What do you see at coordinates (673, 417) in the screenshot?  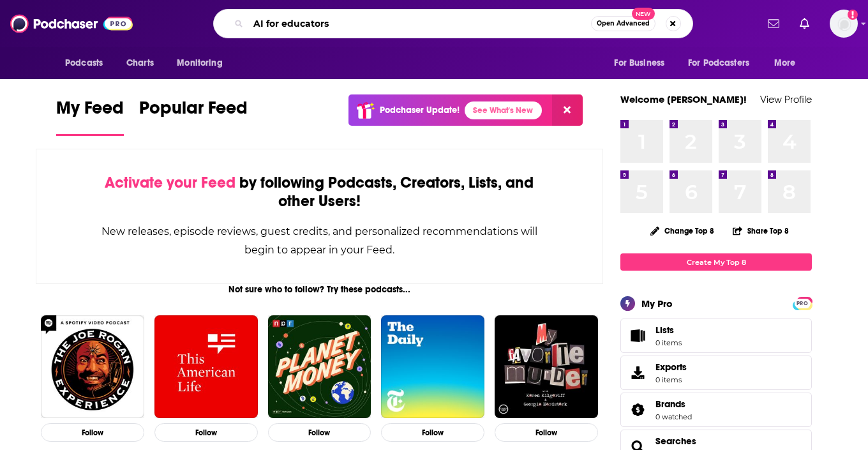 I see `a: 0 watched` at bounding box center [673, 417].